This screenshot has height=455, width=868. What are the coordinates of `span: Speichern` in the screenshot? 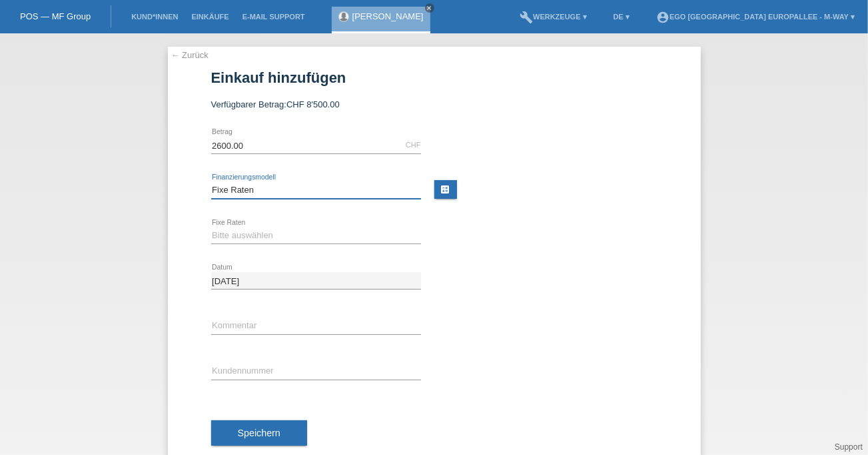 It's located at (259, 433).